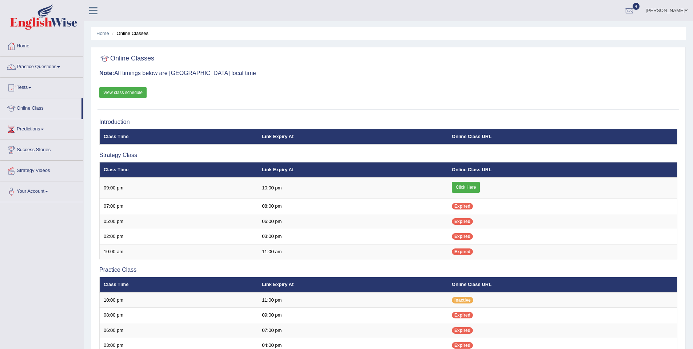 This screenshot has height=349, width=693. Describe the element at coordinates (127, 59) in the screenshot. I see `h2: Online Classes` at that location.